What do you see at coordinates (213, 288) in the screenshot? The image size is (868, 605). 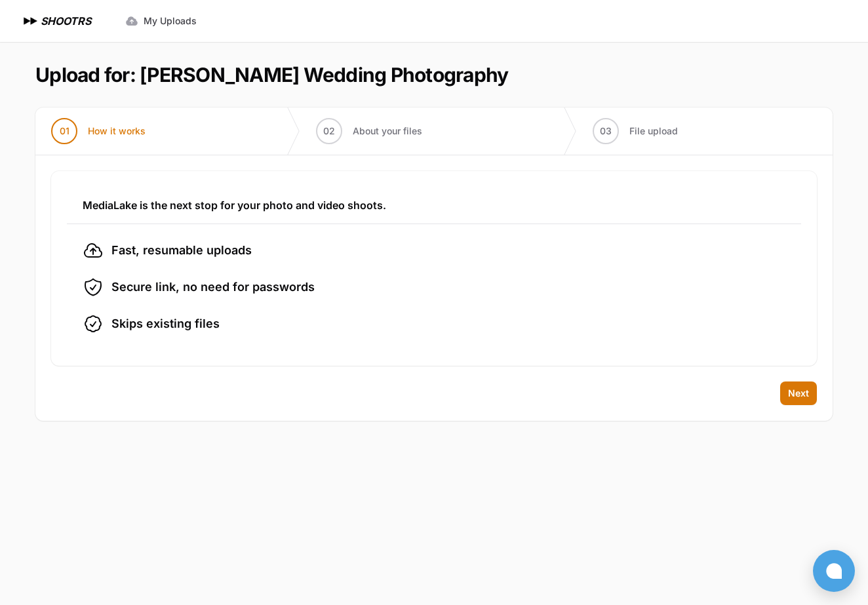 I see `span: Secure link, no need for passwords` at bounding box center [213, 288].